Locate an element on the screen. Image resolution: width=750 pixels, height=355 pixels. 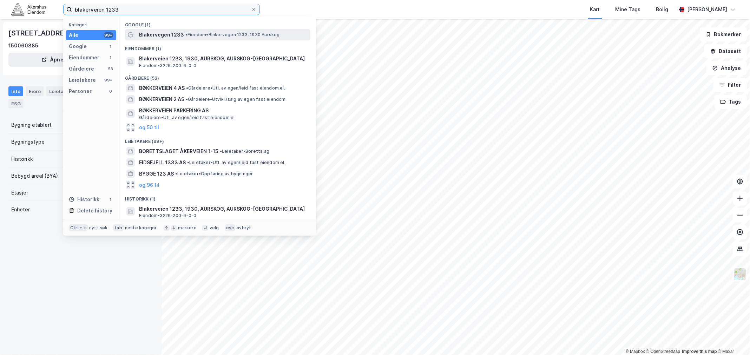
div: velg is located at coordinates (214, 228).